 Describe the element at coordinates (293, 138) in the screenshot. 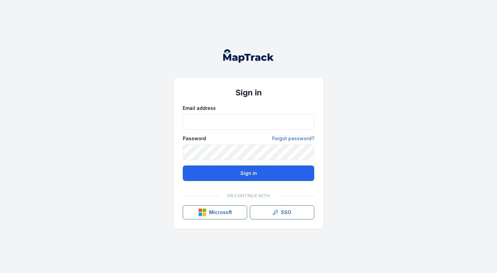

I see `a: Forgot password?` at that location.